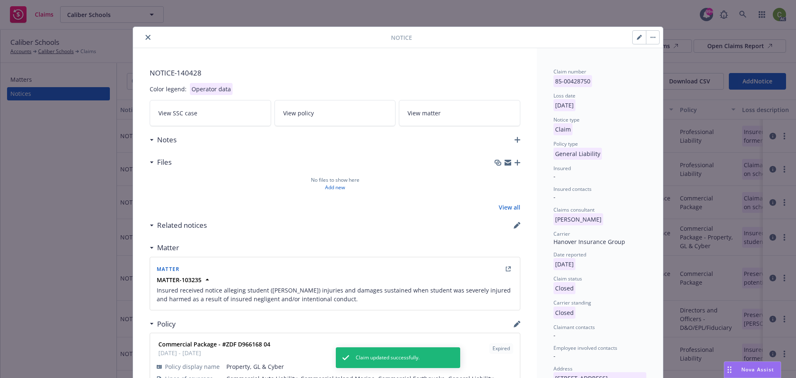 The image size is (796, 378). I want to click on span: Matter, so click(168, 269).